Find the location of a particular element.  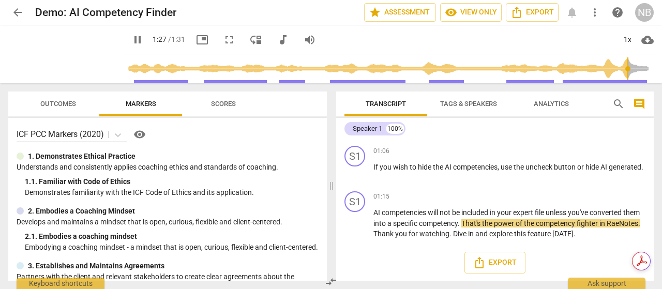

span: a is located at coordinates (390, 223).